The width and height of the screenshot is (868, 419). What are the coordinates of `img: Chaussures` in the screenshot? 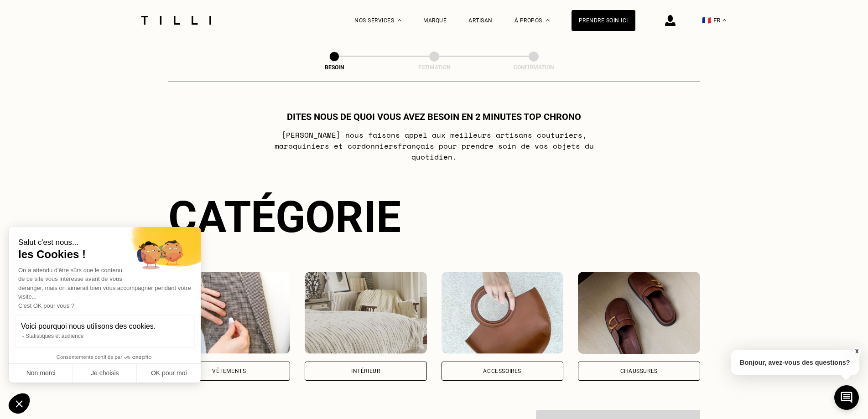 It's located at (639, 313).